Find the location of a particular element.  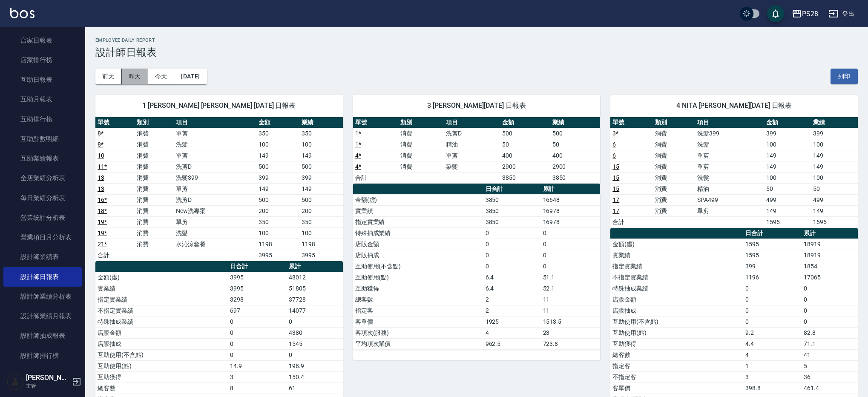

td: 3298 is located at coordinates (257, 299).